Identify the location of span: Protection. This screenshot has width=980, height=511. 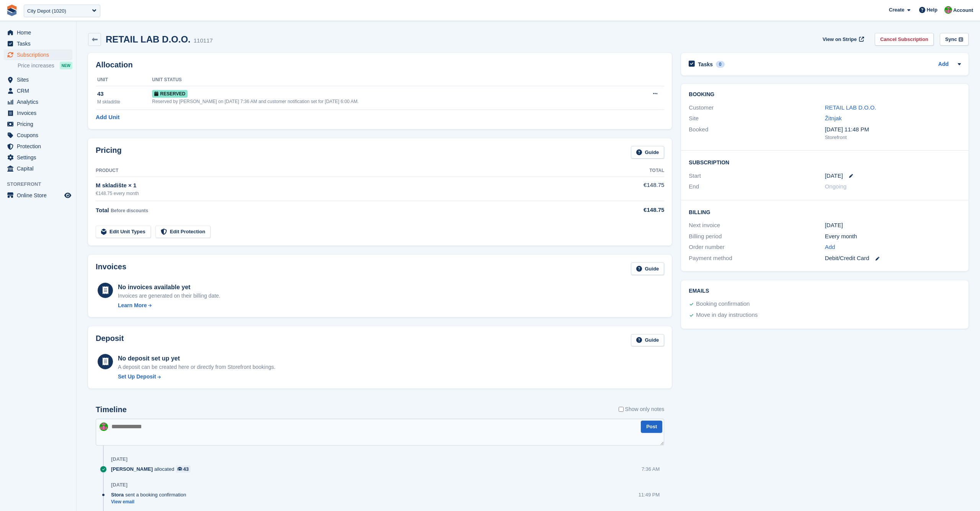
(40, 147).